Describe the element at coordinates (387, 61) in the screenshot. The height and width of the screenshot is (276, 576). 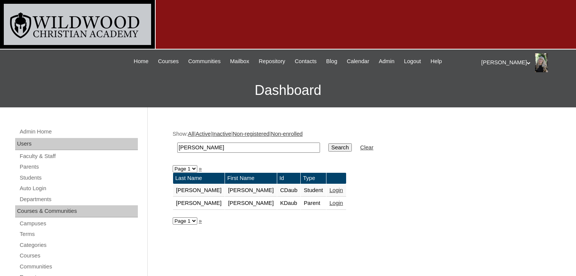
I see `a: Admin` at that location.